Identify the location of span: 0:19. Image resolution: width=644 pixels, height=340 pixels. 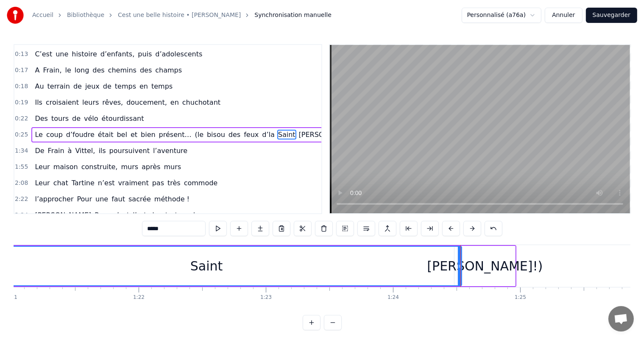
(21, 103).